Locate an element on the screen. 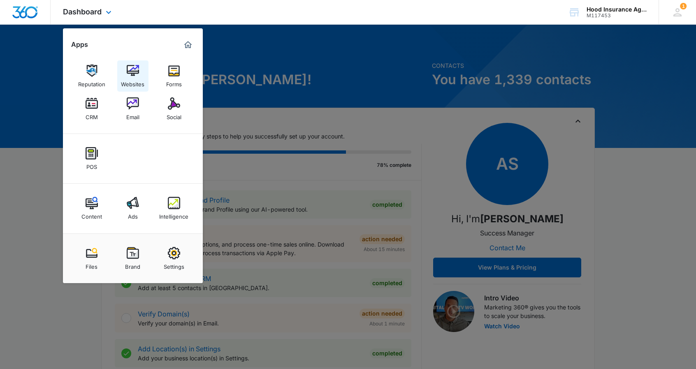  a: Forms is located at coordinates (174, 76).